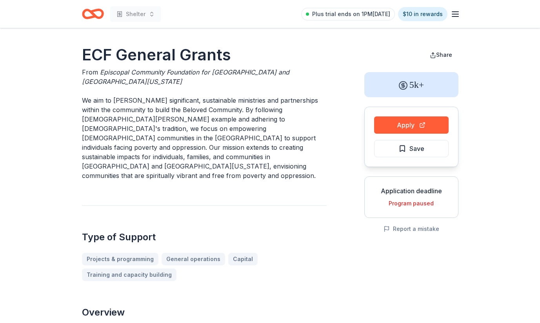  I want to click on a: $10 in rewards, so click(423, 14).